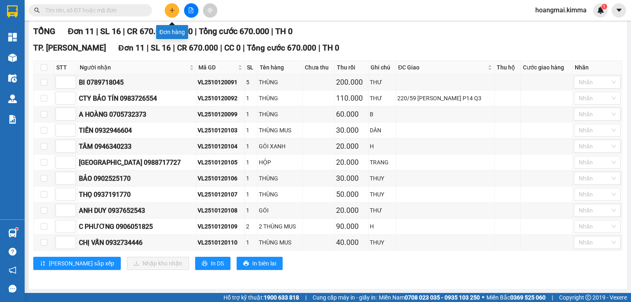  Describe the element at coordinates (588, 297) in the screenshot. I see `span: copyright` at that location.